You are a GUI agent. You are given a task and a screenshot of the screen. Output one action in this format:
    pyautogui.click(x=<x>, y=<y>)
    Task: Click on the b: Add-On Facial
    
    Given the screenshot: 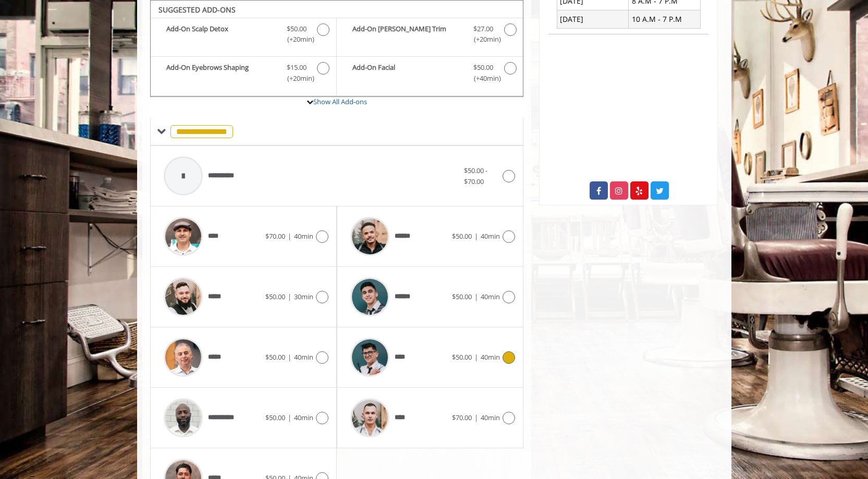 What is the action you would take?
    pyautogui.click(x=408, y=73)
    